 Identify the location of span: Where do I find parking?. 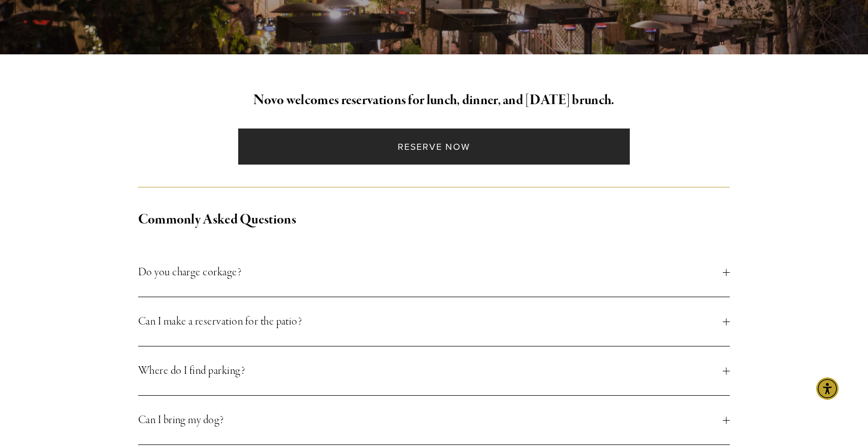
(431, 371).